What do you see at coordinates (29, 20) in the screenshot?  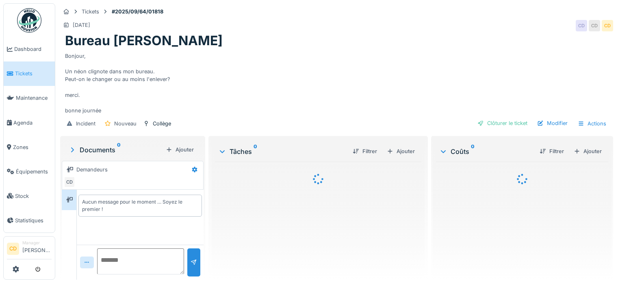 I see `img: Badge_color-CXgf-gQk.svg` at bounding box center [29, 20].